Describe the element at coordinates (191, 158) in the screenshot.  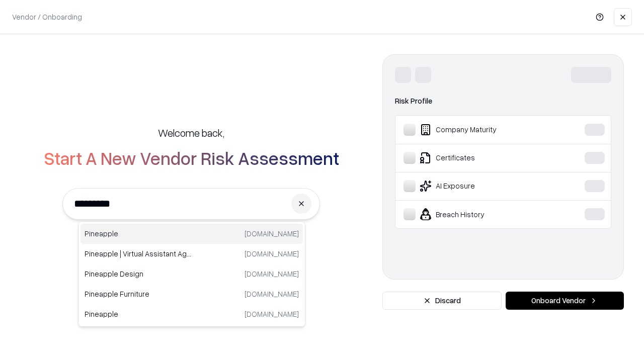
I see `h2: Start A New Vendor Risk Assessment` at that location.